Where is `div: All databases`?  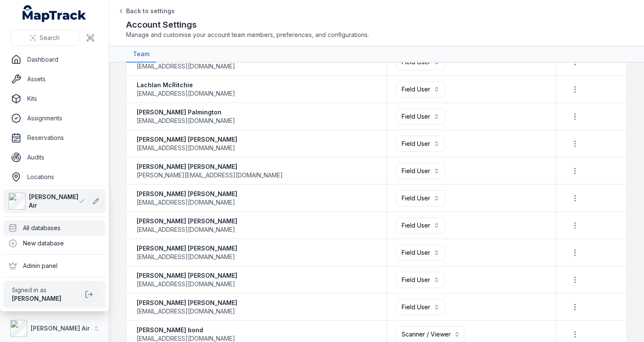 div: All databases is located at coordinates (54, 228).